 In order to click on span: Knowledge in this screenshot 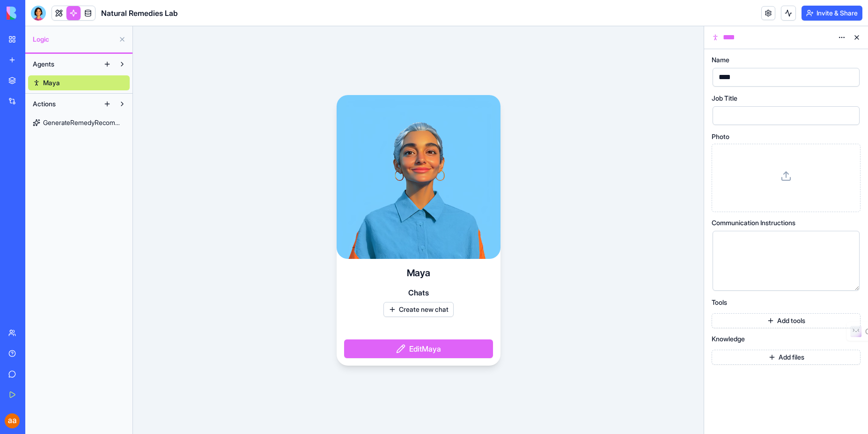, I will do `click(728, 339)`.